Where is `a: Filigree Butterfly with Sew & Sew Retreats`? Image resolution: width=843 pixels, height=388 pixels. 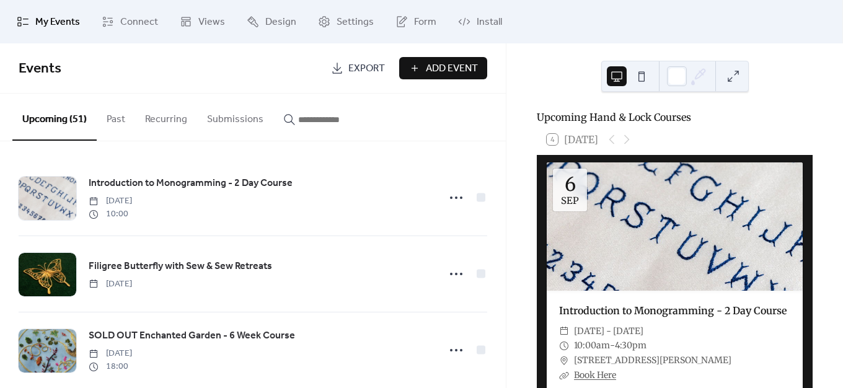
a: Filigree Butterfly with Sew & Sew Retreats is located at coordinates (180, 267).